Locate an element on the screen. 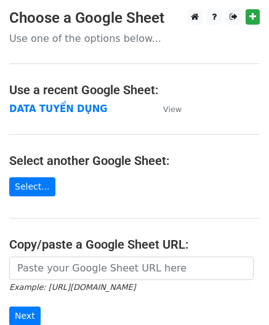 The height and width of the screenshot is (325, 269). a: DATA TUYỂN DỤNG is located at coordinates (59, 109).